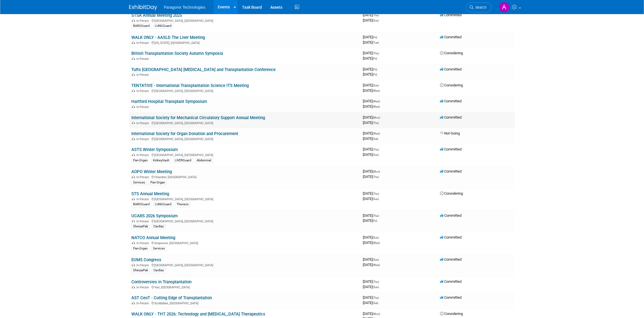 The image size is (644, 318). Describe the element at coordinates (153, 238) in the screenshot. I see `a: NATCO Annual Meeting` at that location.